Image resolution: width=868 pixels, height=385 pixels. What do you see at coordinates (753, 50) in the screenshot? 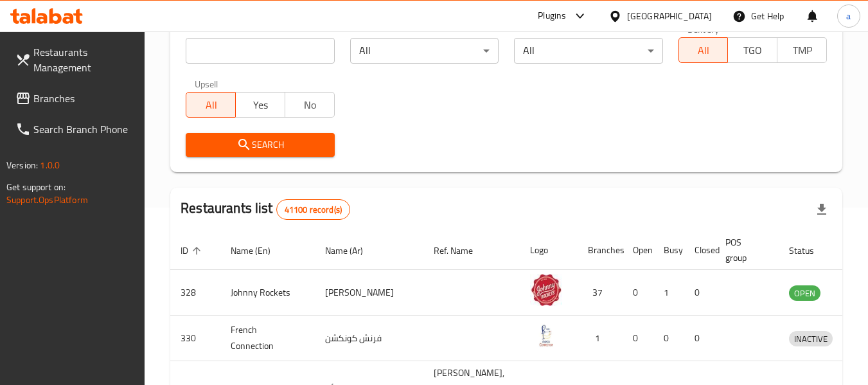
I see `span: TGO` at bounding box center [753, 50].